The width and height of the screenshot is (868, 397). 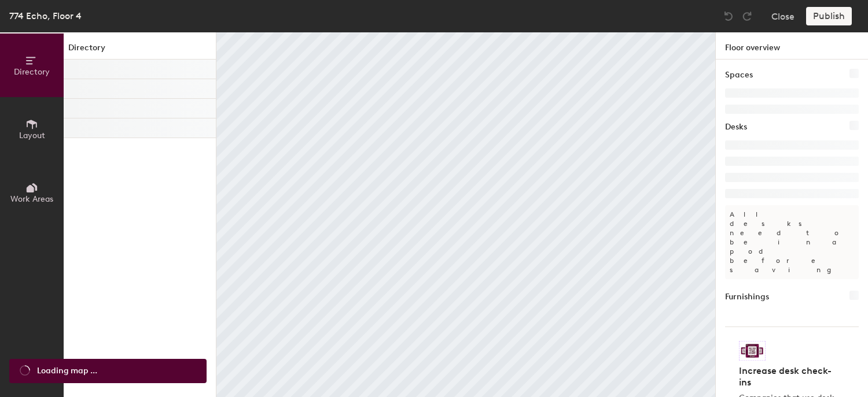 I want to click on p: All desks need to be in a pod before saving, so click(x=792, y=242).